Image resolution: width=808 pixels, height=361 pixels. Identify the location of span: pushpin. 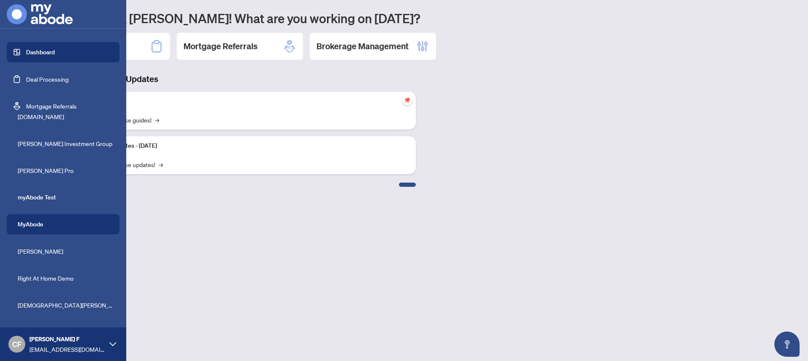
(407, 100).